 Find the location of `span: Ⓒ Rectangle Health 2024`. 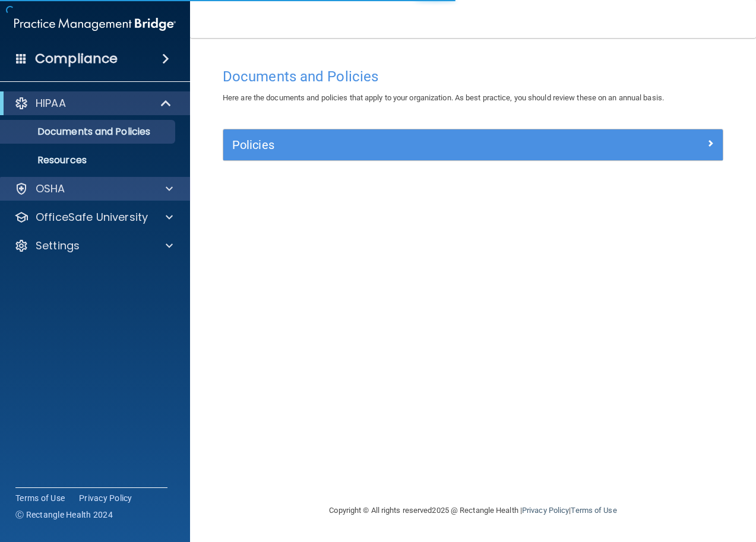

span: Ⓒ Rectangle Health 2024 is located at coordinates (64, 515).